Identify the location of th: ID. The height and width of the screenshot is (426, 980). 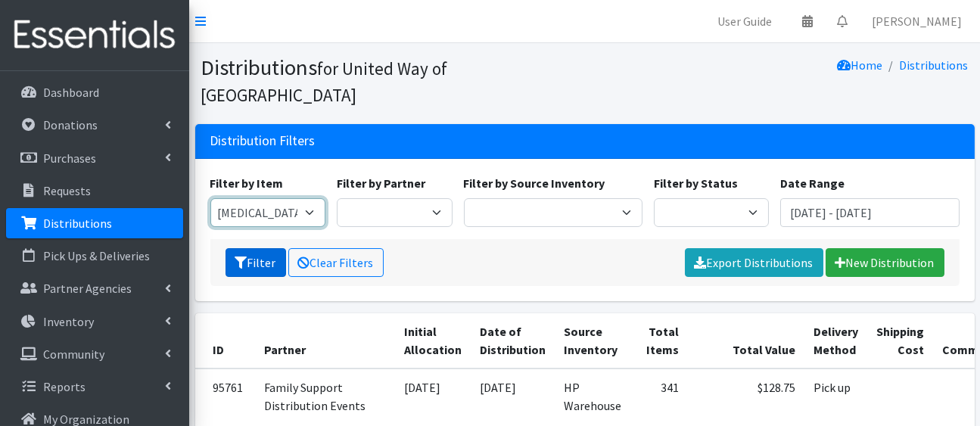
(226, 340).